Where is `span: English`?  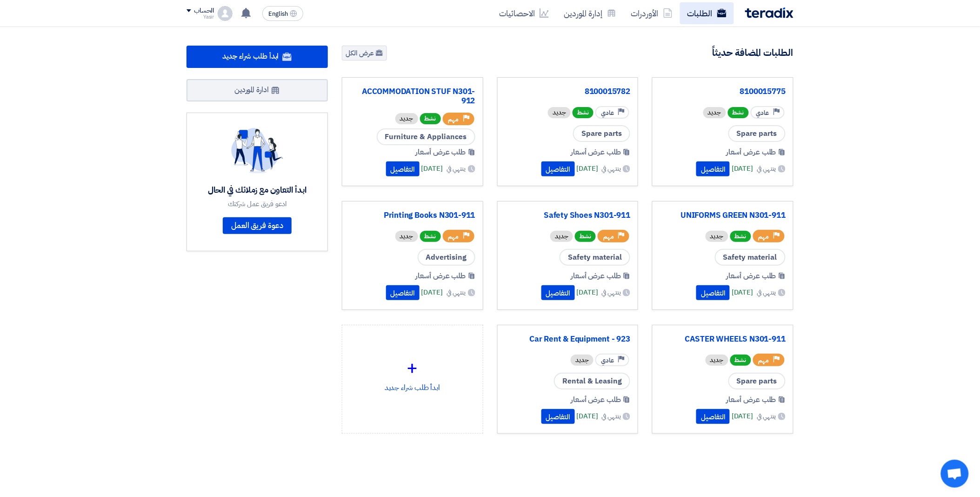
span: English is located at coordinates (278, 14).